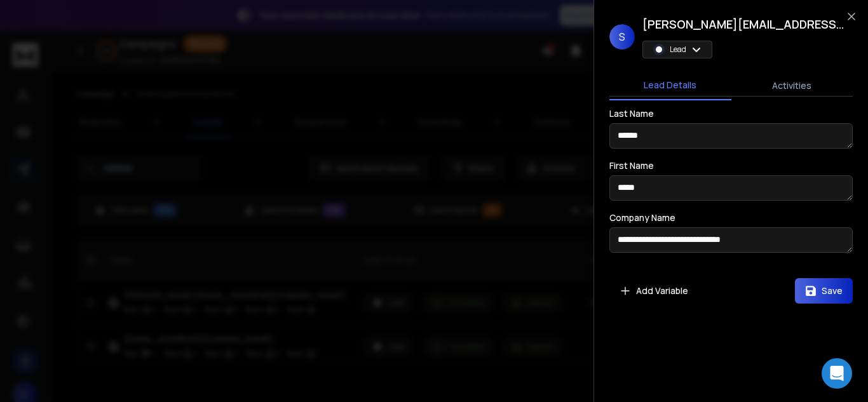 The height and width of the screenshot is (402, 868). I want to click on label: First Name, so click(632, 166).